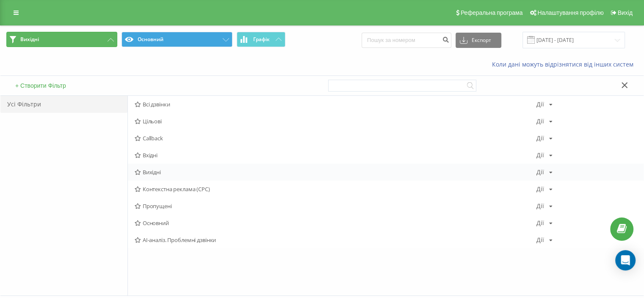 The image size is (644, 298). What do you see at coordinates (62, 39) in the screenshot?
I see `button: Вихідні` at bounding box center [62, 39].